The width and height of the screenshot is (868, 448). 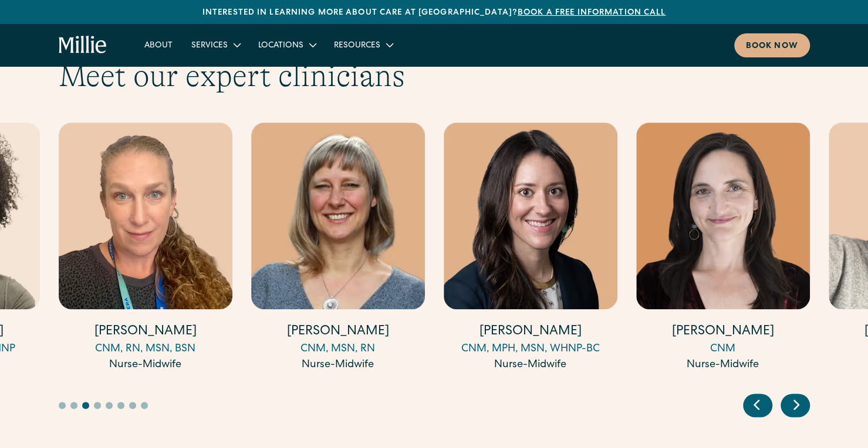 I want to click on div: Next slide, so click(x=795, y=405).